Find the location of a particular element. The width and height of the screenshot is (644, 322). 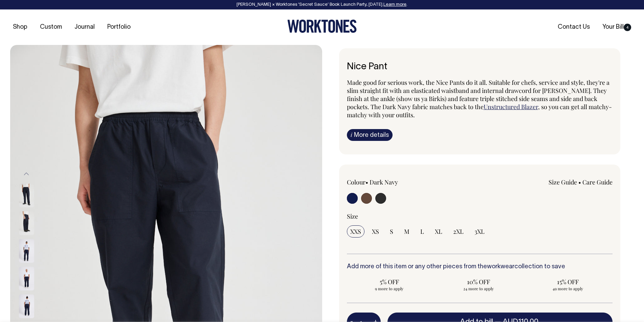

a: Unstructured Blazer is located at coordinates (510, 107).